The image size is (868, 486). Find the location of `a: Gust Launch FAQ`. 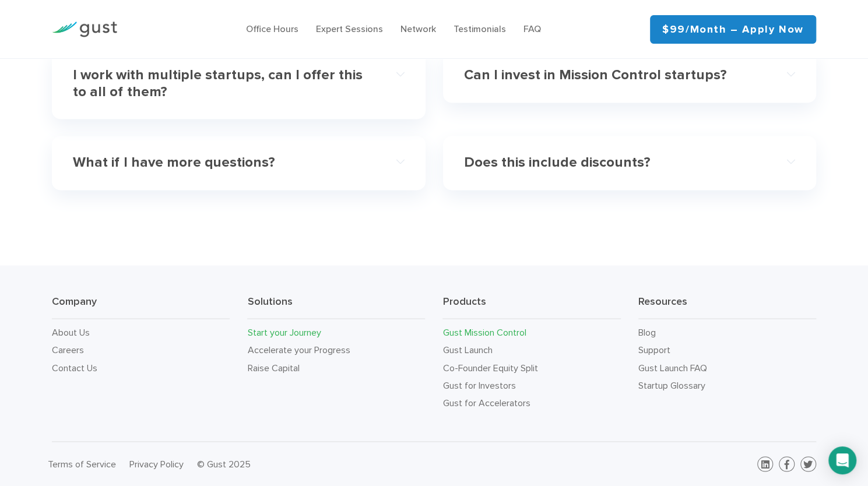

a: Gust Launch FAQ is located at coordinates (672, 367).